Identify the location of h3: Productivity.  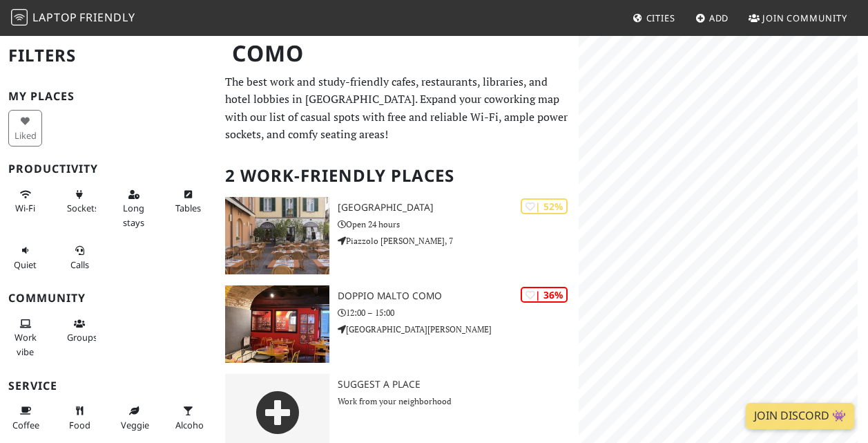
(109, 169).